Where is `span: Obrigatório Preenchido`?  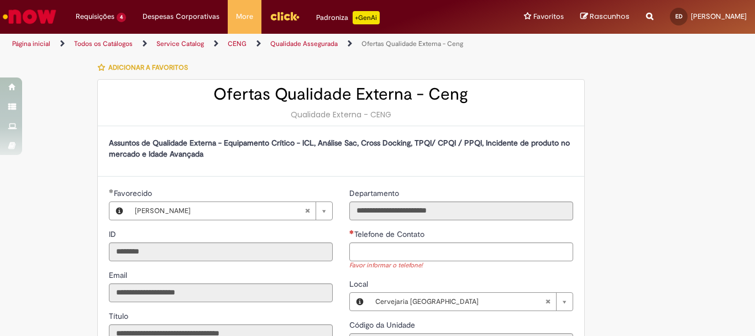 span: Obrigatório Preenchido is located at coordinates (111, 191).